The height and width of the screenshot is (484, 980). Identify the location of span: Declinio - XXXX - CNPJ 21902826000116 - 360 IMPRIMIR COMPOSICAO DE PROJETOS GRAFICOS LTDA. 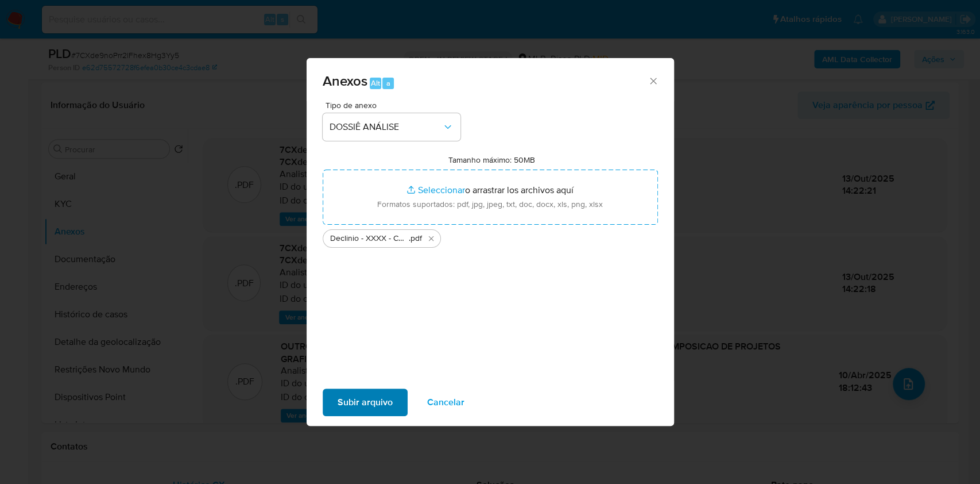
(369, 238).